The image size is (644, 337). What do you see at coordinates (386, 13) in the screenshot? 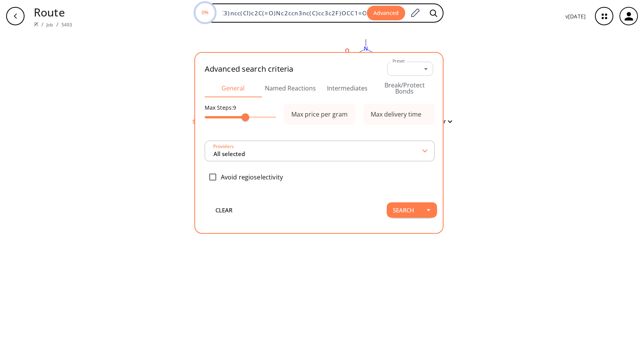
I see `button: Advanced` at bounding box center [386, 13].